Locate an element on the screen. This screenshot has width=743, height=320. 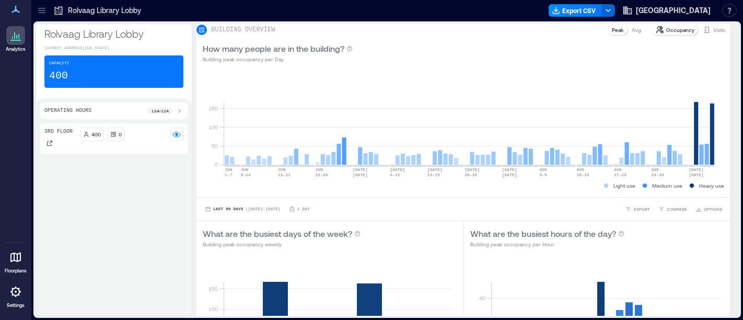
p: BUILDING OVERVIEW is located at coordinates (243, 30).